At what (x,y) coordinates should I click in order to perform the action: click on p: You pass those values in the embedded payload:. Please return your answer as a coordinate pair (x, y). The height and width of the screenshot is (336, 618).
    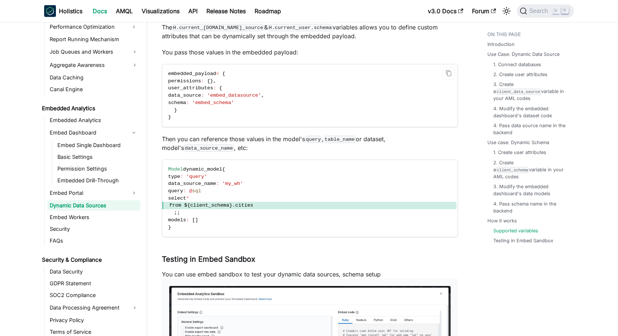
    Looking at the image, I should click on (310, 52).